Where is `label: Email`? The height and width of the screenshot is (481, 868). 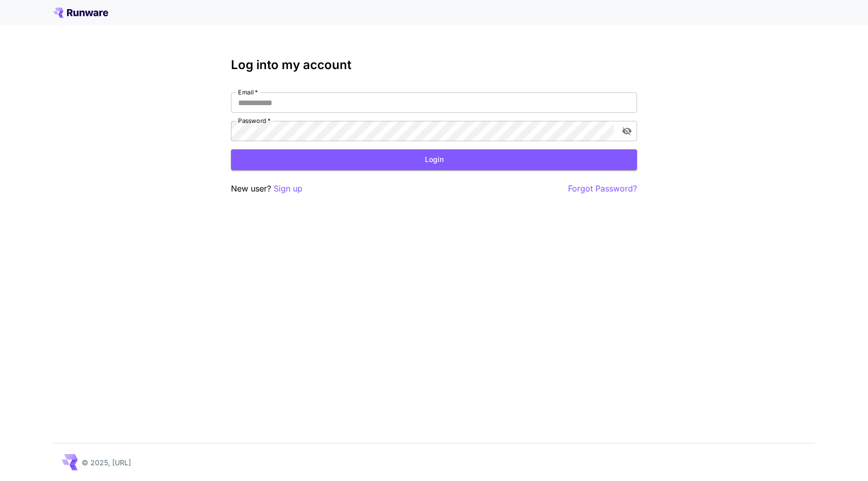
label: Email is located at coordinates (248, 92).